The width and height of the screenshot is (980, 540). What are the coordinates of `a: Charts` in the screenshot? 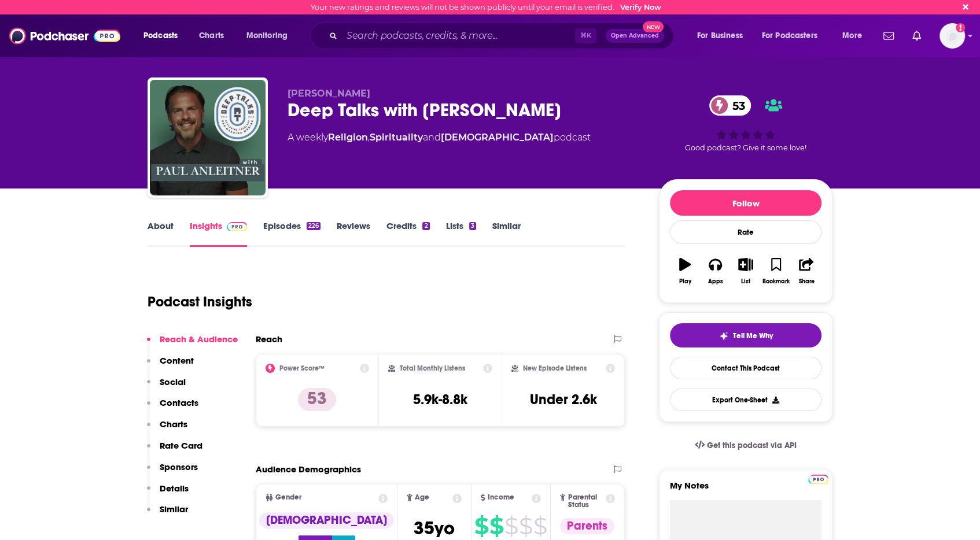 It's located at (211, 36).